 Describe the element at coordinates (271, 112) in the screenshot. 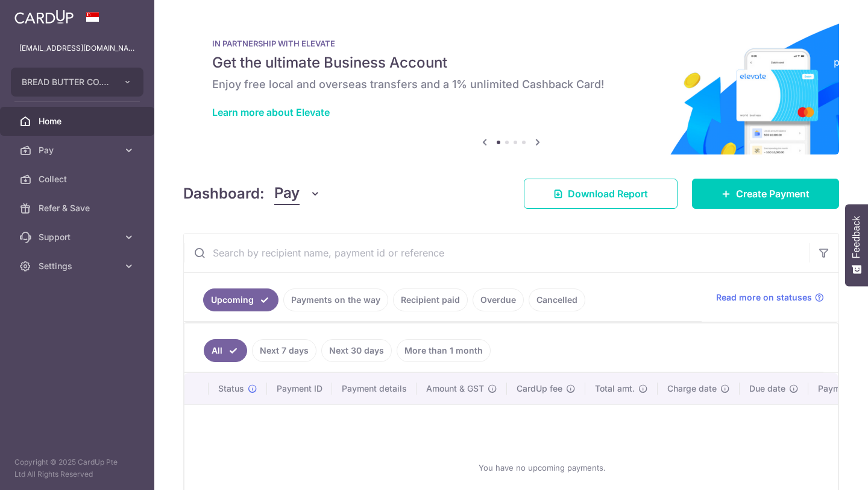

I see `a: Learn more about Elevate` at that location.